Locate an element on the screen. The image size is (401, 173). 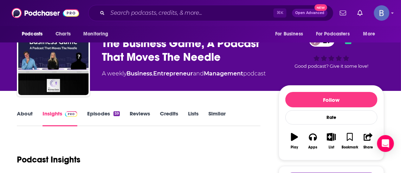
button: Share is located at coordinates (369, 141).